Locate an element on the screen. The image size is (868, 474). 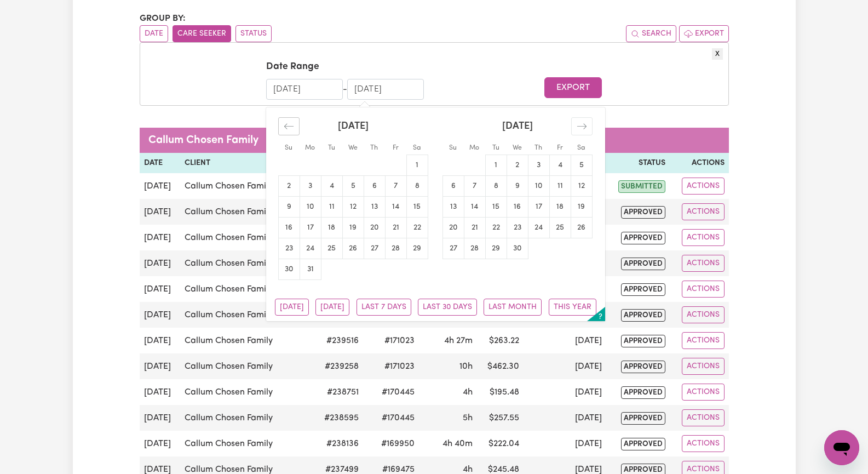
td: Choose Friday, March 7, 2025 as your check-out date. It’s available. is located at coordinates (396, 186).